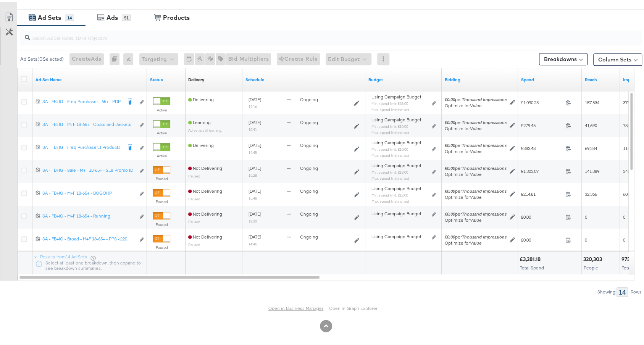 This screenshot has width=644, height=345. Describe the element at coordinates (166, 78) in the screenshot. I see `a: Shows the current state of your Ad Set.` at that location.